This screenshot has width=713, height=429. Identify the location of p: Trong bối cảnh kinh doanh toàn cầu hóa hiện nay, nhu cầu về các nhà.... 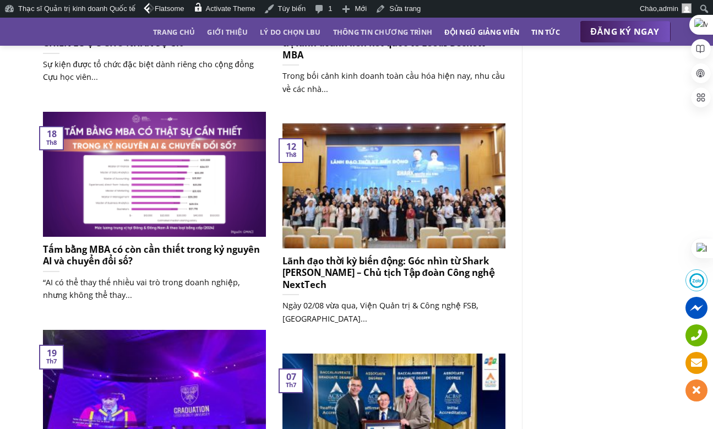
(394, 82).